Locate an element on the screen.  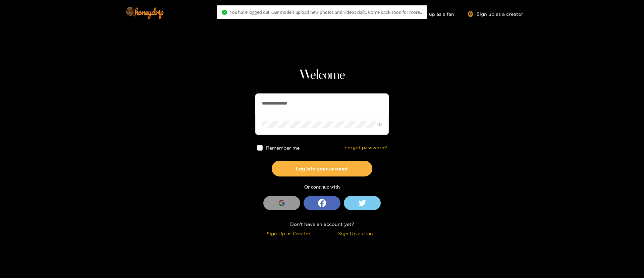
a: Sign up as a creator is located at coordinates (495, 14).